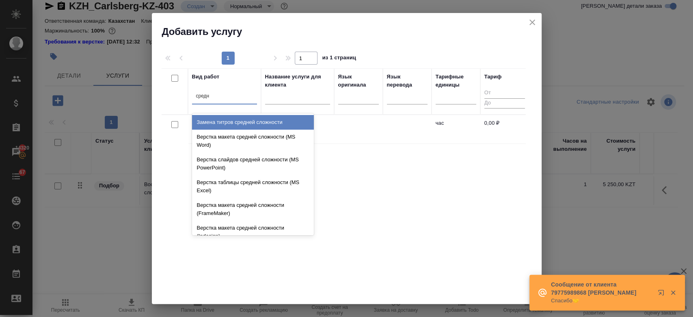  What do you see at coordinates (339, 58) in the screenshot?
I see `span: из 1 страниц` at bounding box center [339, 58].